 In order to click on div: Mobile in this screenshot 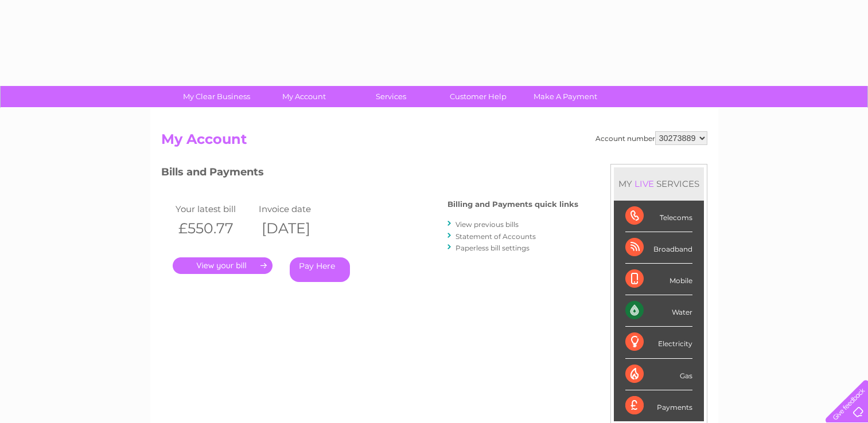, I will do `click(658, 279)`.